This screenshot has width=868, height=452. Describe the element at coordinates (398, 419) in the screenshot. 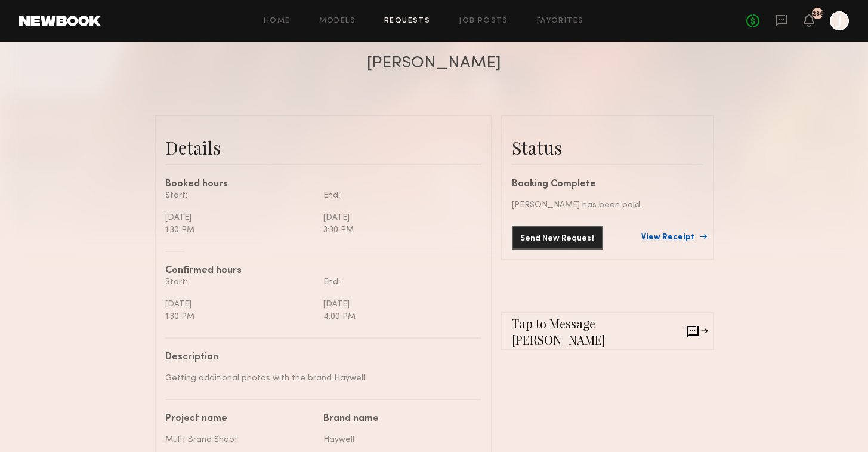

I see `div: Brand name` at that location.